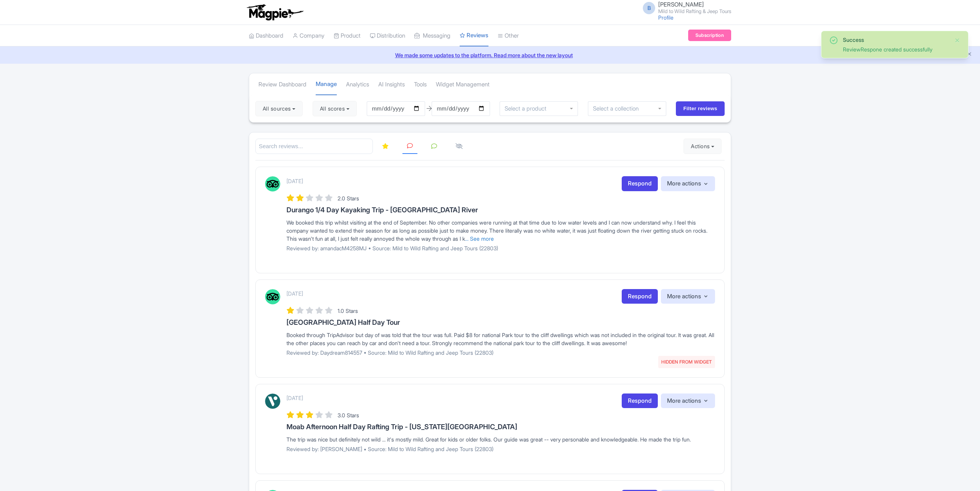 This screenshot has height=491, width=980. Describe the element at coordinates (700, 109) in the screenshot. I see `input: Filter reviews` at that location.